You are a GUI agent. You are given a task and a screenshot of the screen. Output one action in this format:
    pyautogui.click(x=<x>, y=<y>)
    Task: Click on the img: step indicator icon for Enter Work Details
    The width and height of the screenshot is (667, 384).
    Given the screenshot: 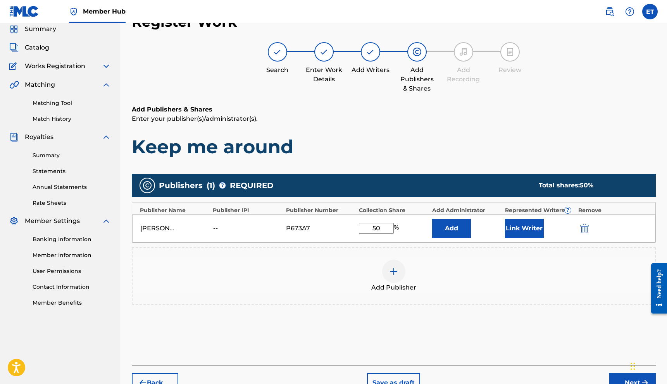 What is the action you would take?
    pyautogui.click(x=324, y=52)
    